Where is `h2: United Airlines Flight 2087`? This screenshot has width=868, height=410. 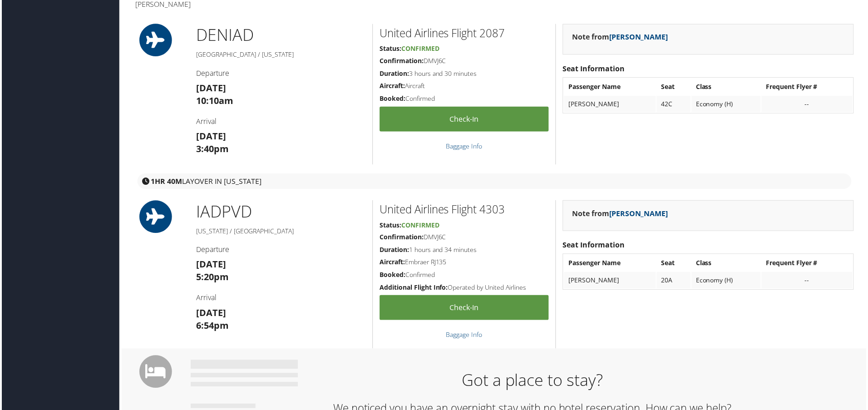
h2: United Airlines Flight 2087 is located at coordinates (465, 33).